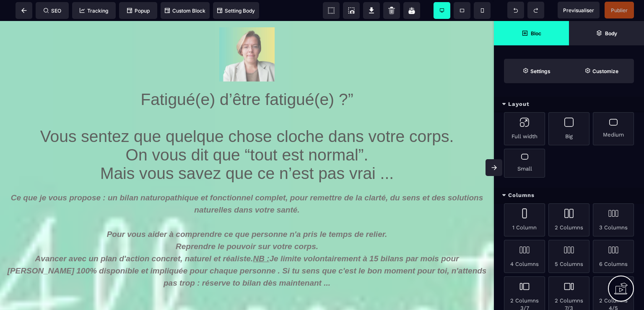  Describe the element at coordinates (184, 11) in the screenshot. I see `span: Custom Block` at that location.